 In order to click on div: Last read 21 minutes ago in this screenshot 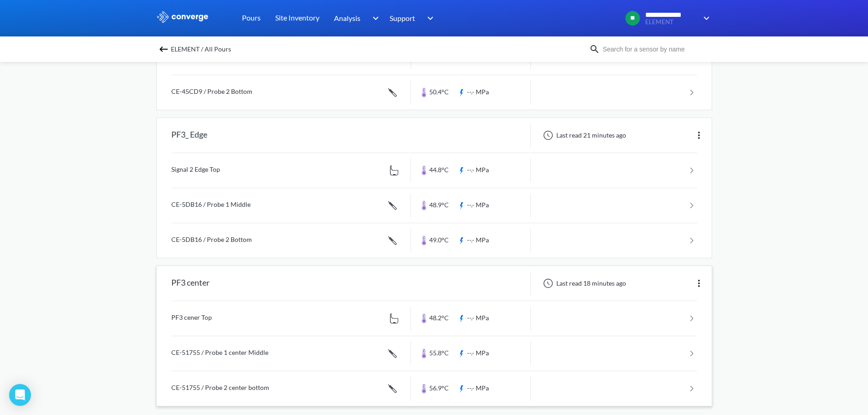, I will do `click(583, 135)`.